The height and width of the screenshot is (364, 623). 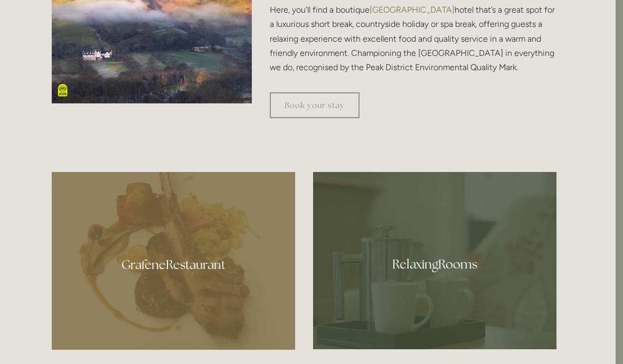 I want to click on a: photo of a tea tray and its cups, Losehill House, so click(x=434, y=260).